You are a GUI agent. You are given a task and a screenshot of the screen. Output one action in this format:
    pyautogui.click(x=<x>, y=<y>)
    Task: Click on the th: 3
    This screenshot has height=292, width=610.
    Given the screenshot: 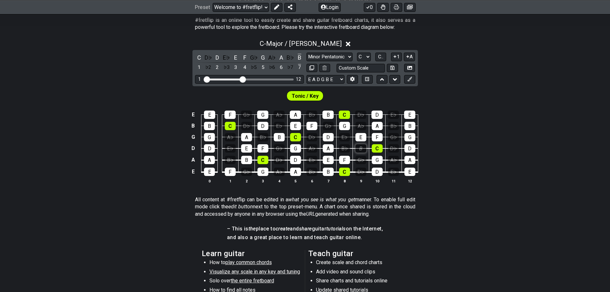 What is the action you would take?
    pyautogui.click(x=263, y=181)
    